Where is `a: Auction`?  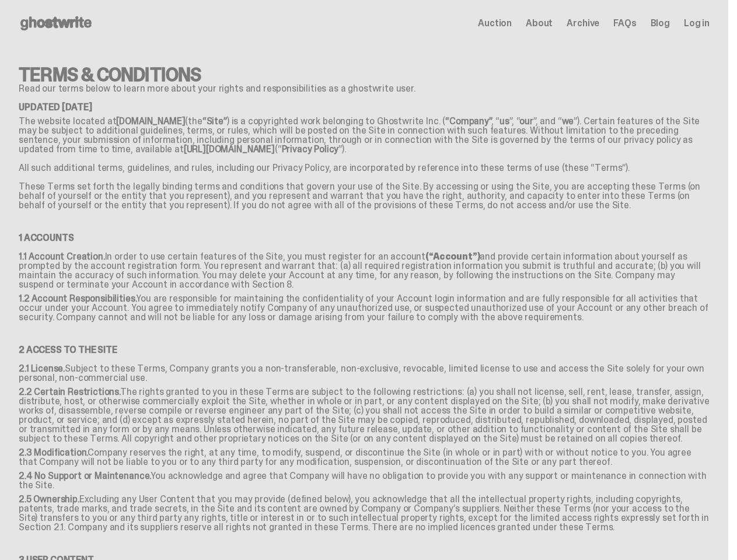 a: Auction is located at coordinates (495, 23).